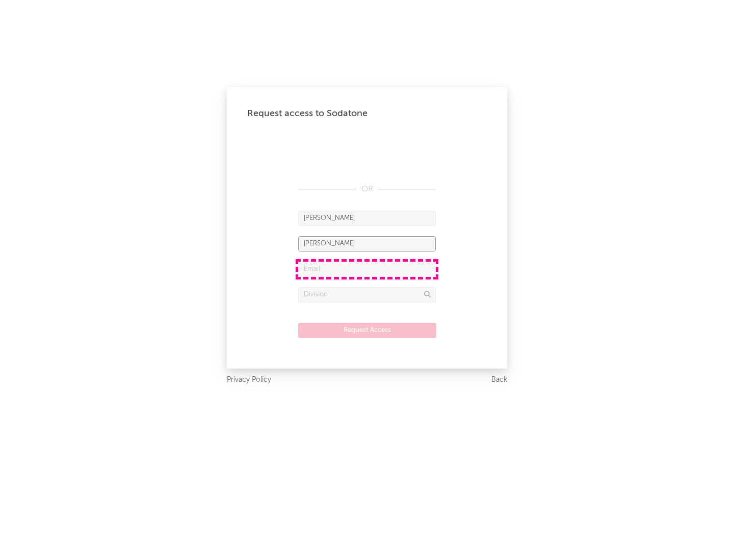 The width and height of the screenshot is (734, 560). What do you see at coordinates (367, 269) in the screenshot?
I see `input: Email` at bounding box center [367, 269].